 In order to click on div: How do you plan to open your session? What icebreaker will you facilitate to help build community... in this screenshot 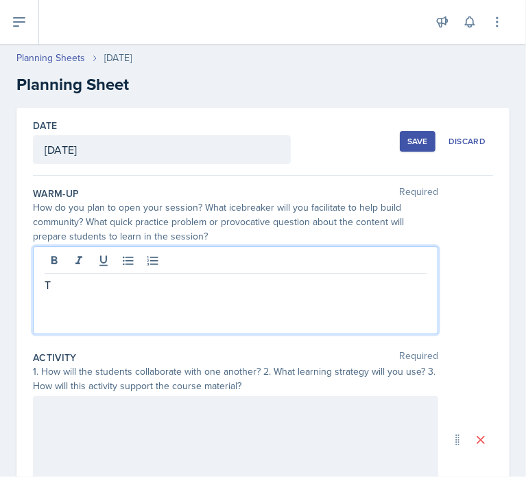, I will do `click(235, 222)`.